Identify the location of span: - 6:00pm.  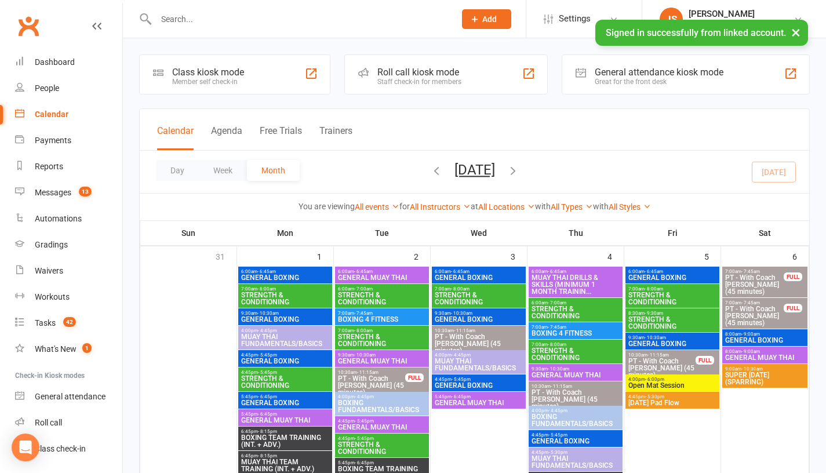
(654, 379).